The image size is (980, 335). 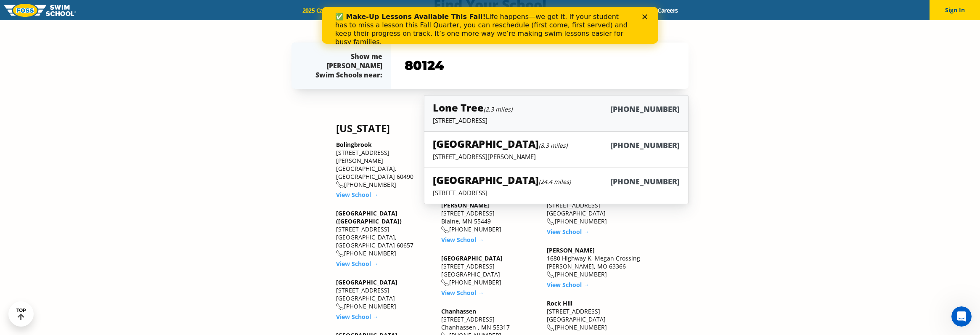 What do you see at coordinates (555, 182) in the screenshot?
I see `small: (24.4 miles)` at bounding box center [555, 182].